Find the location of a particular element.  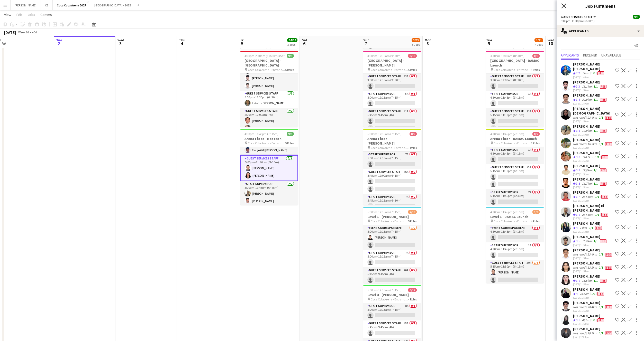

span: 0/12 is located at coordinates (412, 290).